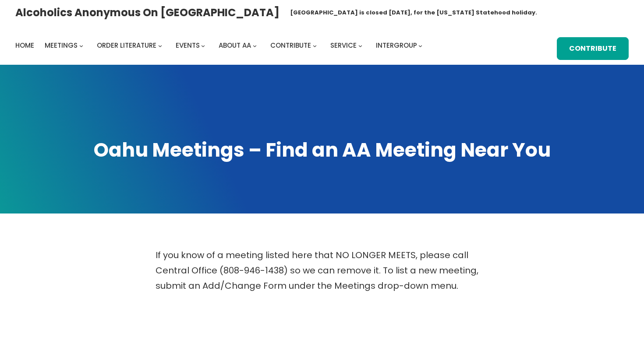 This screenshot has width=644, height=364. I want to click on span: Events, so click(188, 45).